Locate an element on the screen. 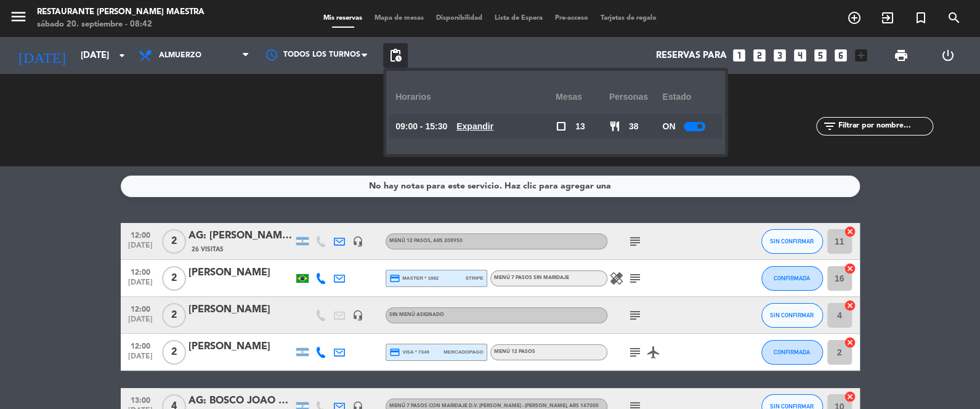 Image resolution: width=980 pixels, height=409 pixels. button: menu is located at coordinates (19, 19).